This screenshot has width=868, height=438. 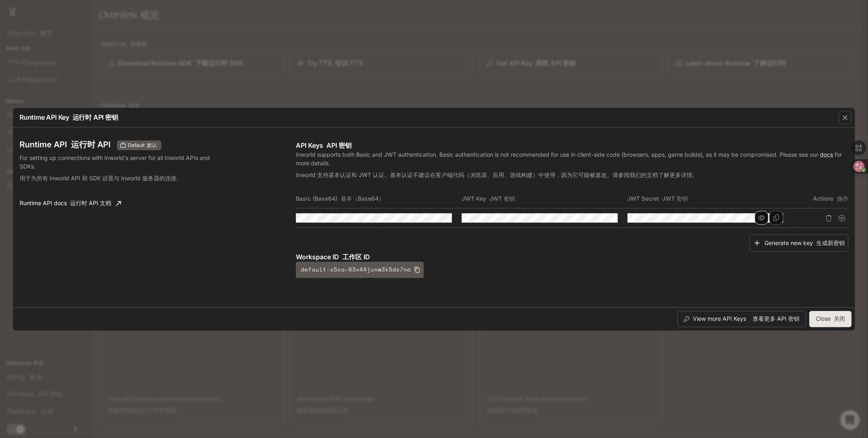 I want to click on font: 生成新密钥, so click(x=831, y=243).